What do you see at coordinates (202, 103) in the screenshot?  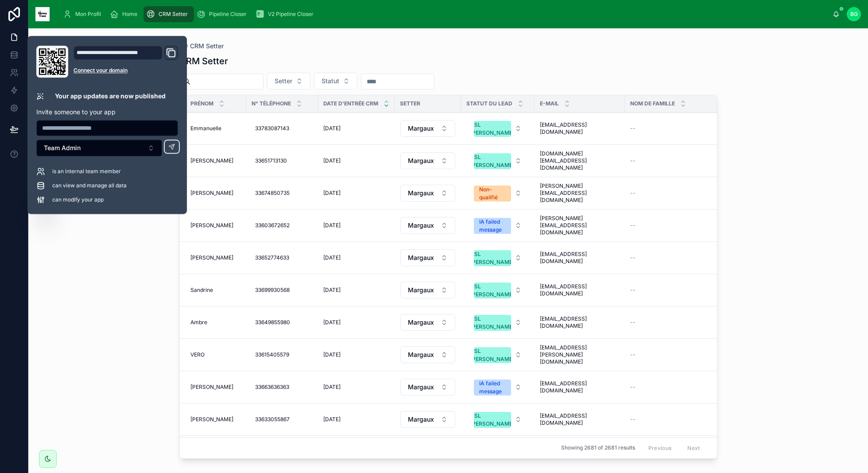 I see `span: Prénom` at bounding box center [202, 103].